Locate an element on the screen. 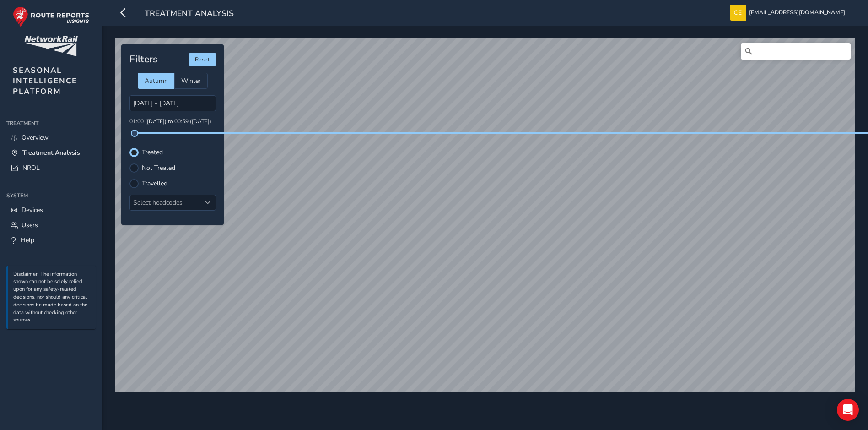 Image resolution: width=868 pixels, height=430 pixels. a: Overview is located at coordinates (51, 138).